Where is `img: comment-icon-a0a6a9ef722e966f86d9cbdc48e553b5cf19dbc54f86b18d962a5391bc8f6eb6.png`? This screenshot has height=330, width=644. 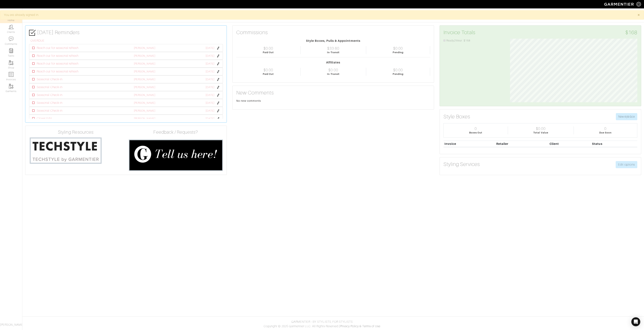
img: comment-icon-a0a6a9ef722e966f86d9cbdc48e553b5cf19dbc54f86b18d962a5391bc8f6eb6.png is located at coordinates (11, 39).